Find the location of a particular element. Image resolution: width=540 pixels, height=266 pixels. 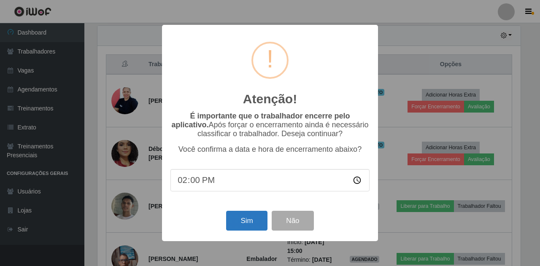

button: Sim is located at coordinates (246, 221).